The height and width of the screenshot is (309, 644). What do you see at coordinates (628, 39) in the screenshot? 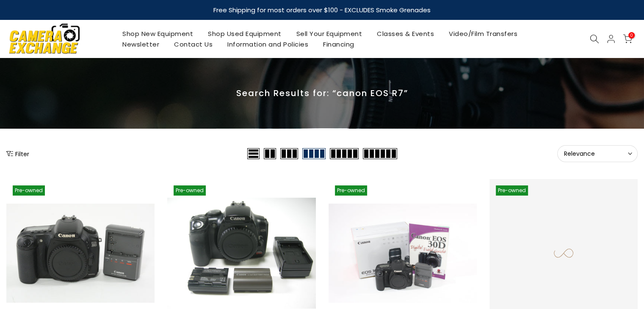
I see `a: 0` at bounding box center [628, 39].